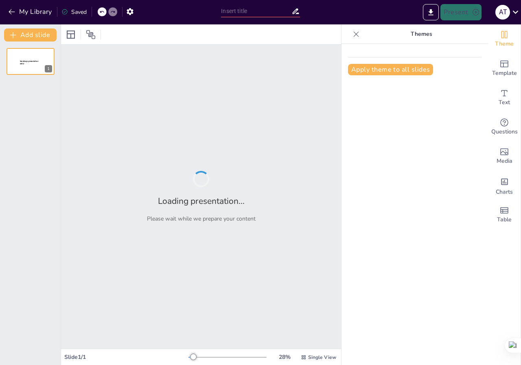  What do you see at coordinates (504, 73) in the screenshot?
I see `span: Template` at bounding box center [504, 73].